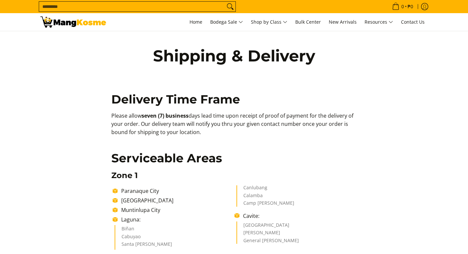  What do you see at coordinates (227, 22) in the screenshot?
I see `span: Bodega Sale` at bounding box center [227, 22].